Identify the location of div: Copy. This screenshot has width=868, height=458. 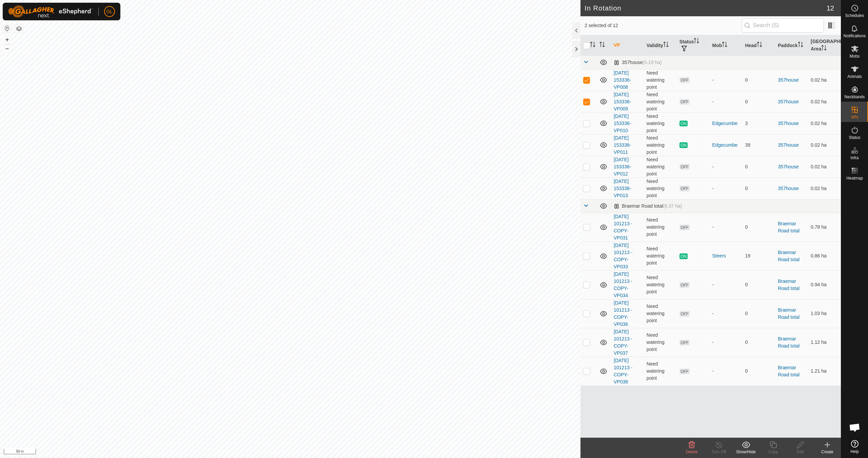
(773, 452).